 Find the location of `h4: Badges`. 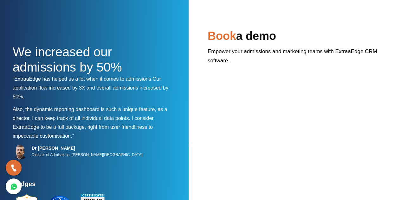

h4: Badges is located at coordinates (93, 186).